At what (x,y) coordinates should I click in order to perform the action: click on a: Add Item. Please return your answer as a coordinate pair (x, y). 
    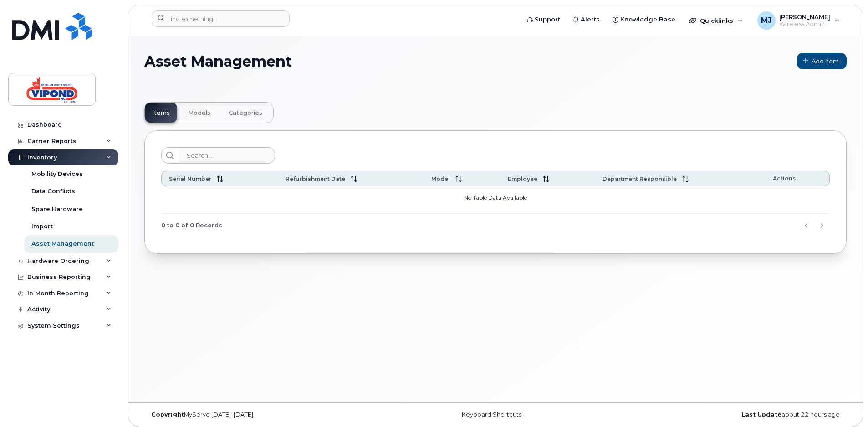
    Looking at the image, I should click on (822, 61).